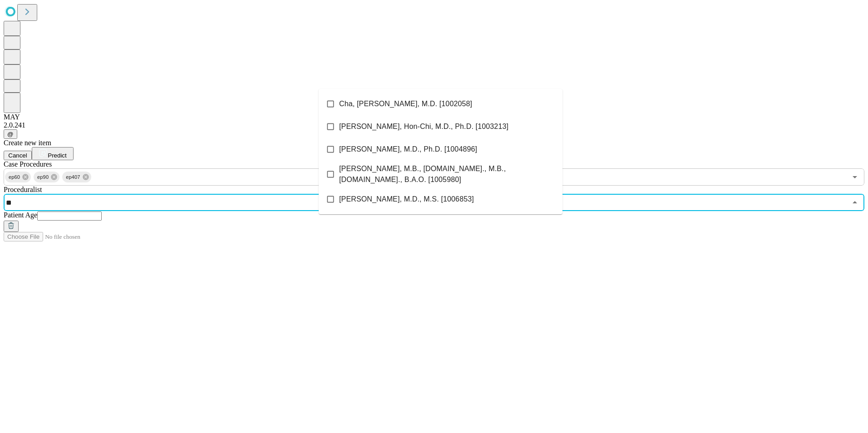 The height and width of the screenshot is (433, 868). I want to click on button: Close, so click(854, 202).